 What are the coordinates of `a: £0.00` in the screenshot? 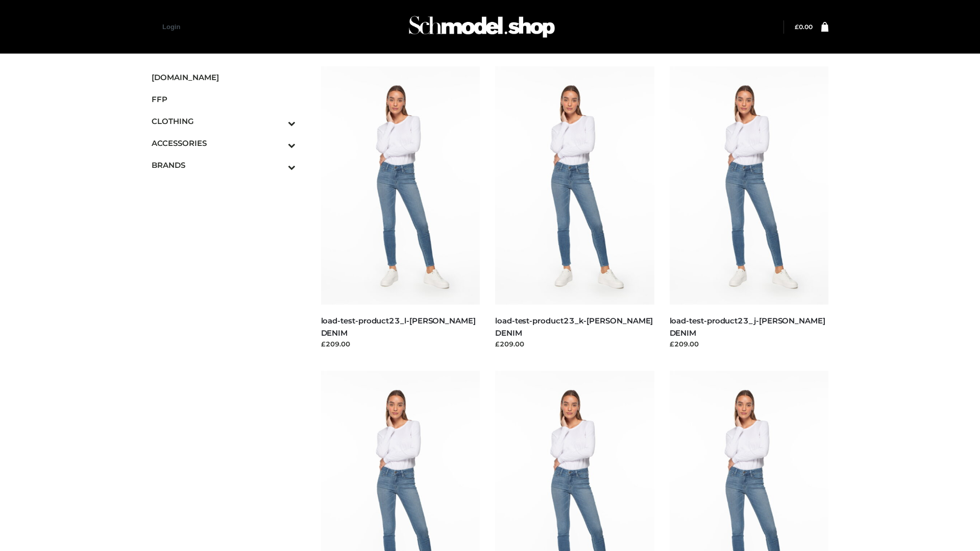 It's located at (803, 26).